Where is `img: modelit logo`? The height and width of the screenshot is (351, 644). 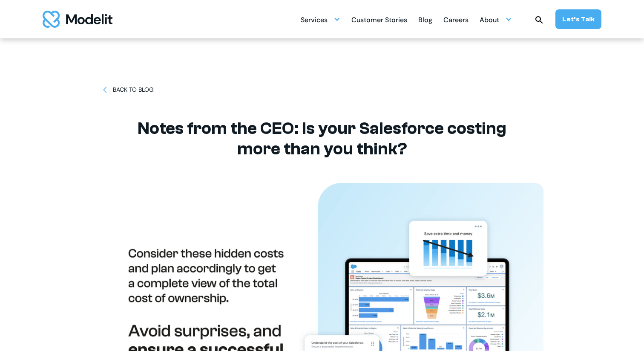
img: modelit logo is located at coordinates (78, 19).